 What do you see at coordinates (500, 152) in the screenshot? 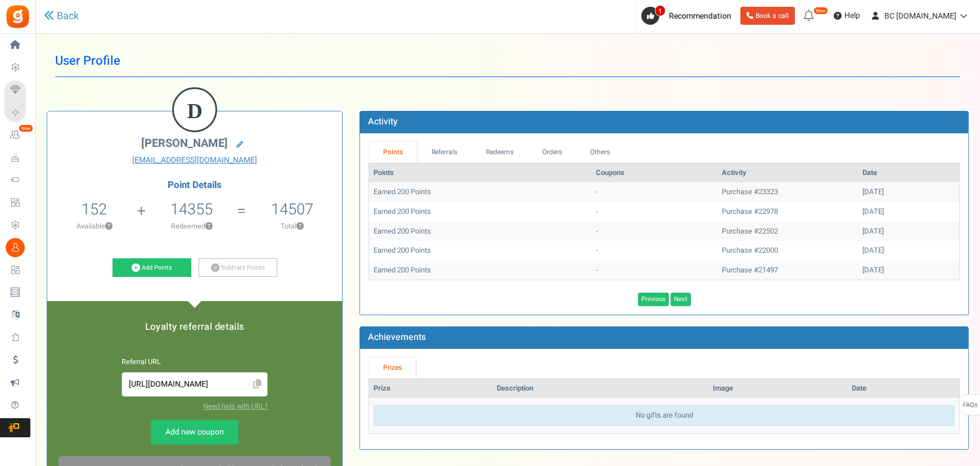
I see `a: Redeems` at bounding box center [500, 152].